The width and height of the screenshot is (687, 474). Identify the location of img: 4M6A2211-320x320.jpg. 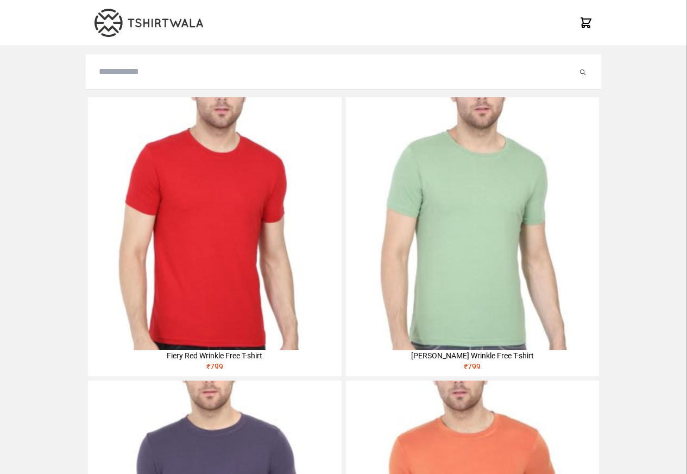
(472, 224).